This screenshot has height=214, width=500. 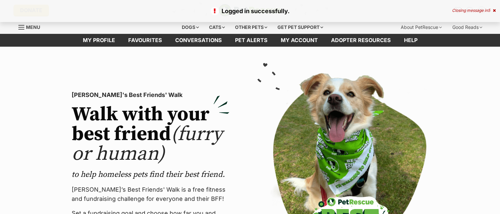 What do you see at coordinates (251, 27) in the screenshot?
I see `div: Other pets` at bounding box center [251, 27].